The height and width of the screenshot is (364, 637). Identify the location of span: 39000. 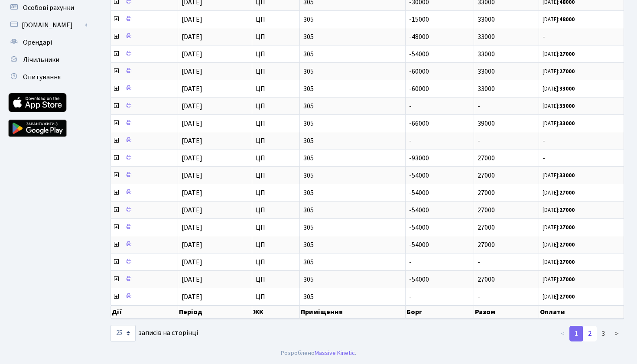
(486, 123).